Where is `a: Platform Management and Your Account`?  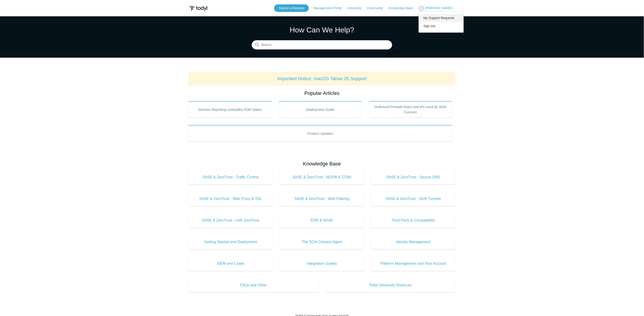
a: Platform Management and Your Account is located at coordinates (413, 264).